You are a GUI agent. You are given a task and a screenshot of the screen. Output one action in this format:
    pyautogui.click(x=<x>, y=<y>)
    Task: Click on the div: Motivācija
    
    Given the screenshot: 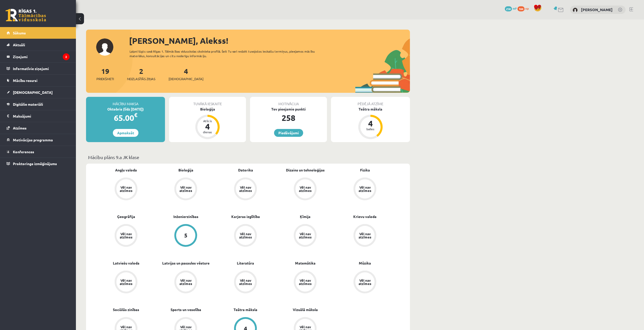 What is the action you would take?
    pyautogui.click(x=288, y=102)
    